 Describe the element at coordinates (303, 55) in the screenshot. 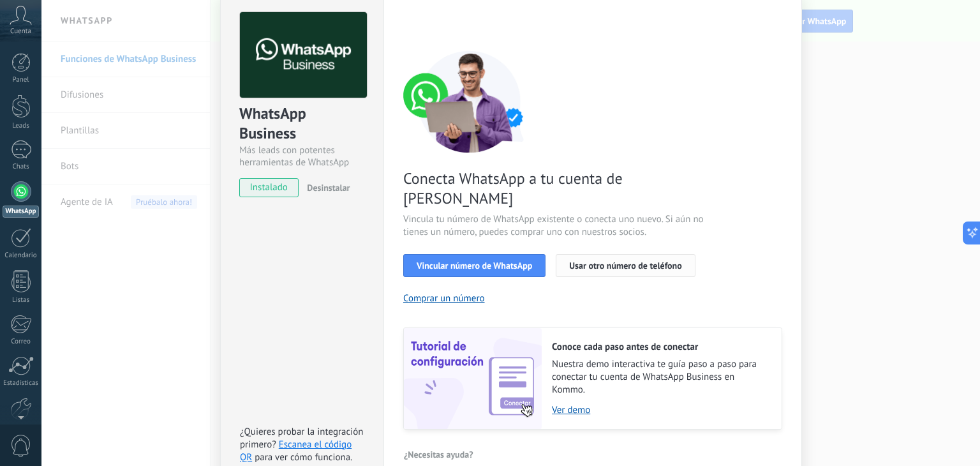

I see `img: logo_main.png` at that location.